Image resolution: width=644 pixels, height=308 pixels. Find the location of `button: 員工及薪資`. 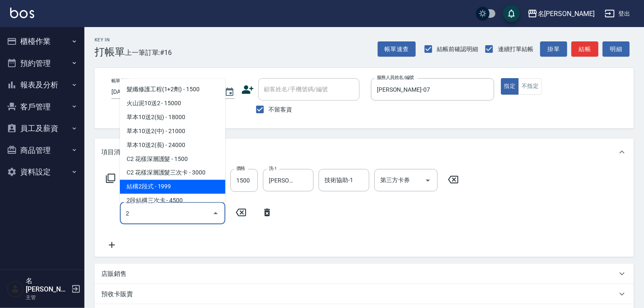

button: 員工及薪資 is located at coordinates (42, 128).